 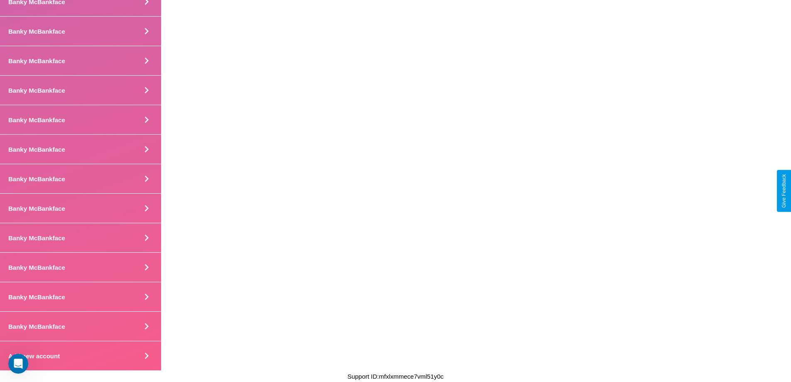 I want to click on p: Support ID: mfxlxmmece7vml51y0c, so click(x=396, y=376).